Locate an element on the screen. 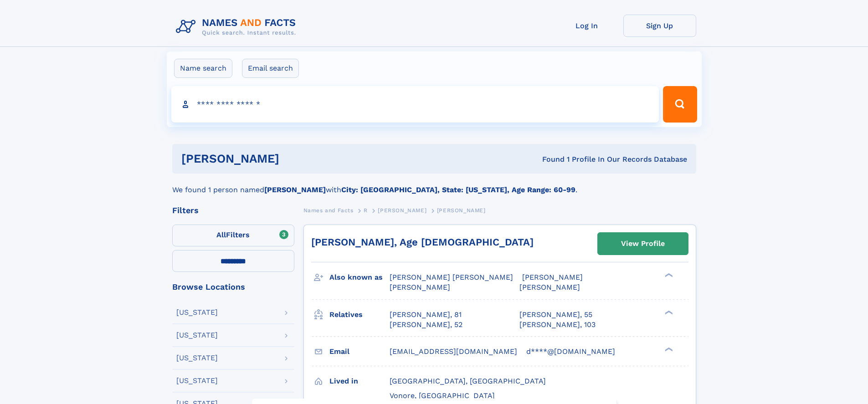 The width and height of the screenshot is (868, 404). a: Log In is located at coordinates (587, 26).